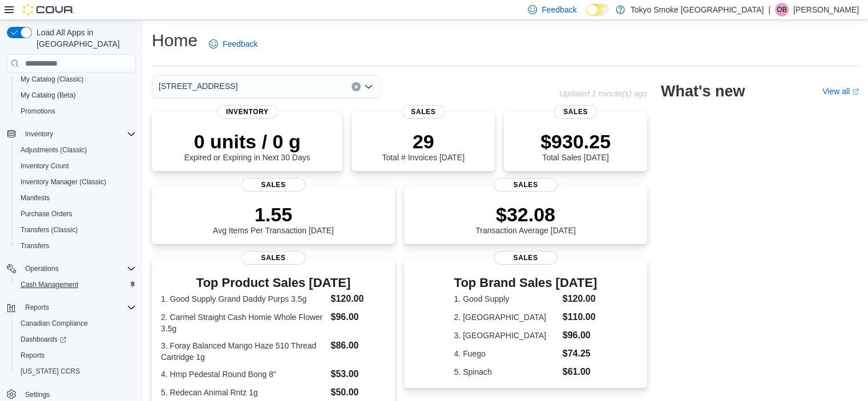 Image resolution: width=868 pixels, height=401 pixels. I want to click on button: Transfers (Classic), so click(76, 230).